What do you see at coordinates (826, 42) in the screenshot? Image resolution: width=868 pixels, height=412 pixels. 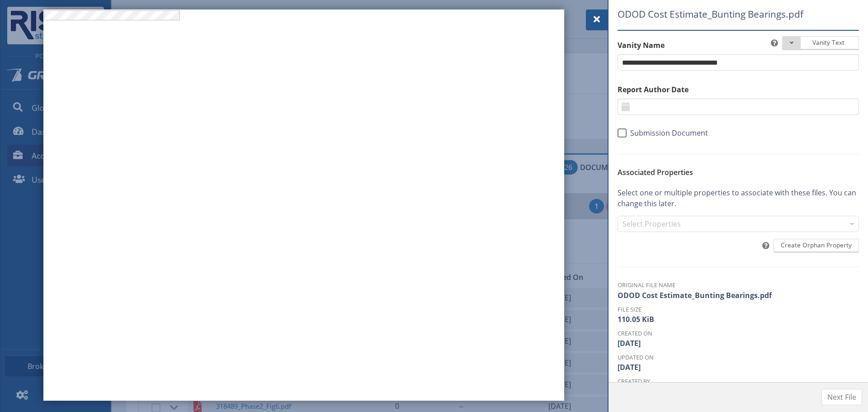 I see `span: Vanity Text` at bounding box center [826, 42].